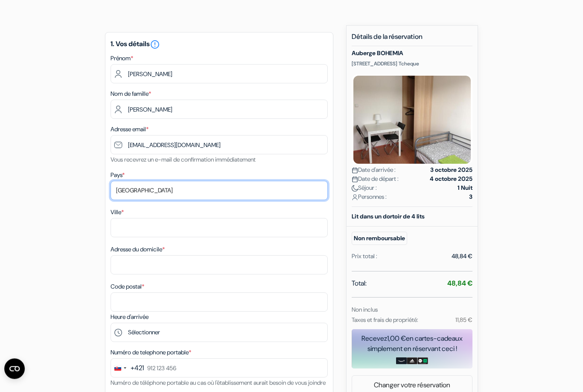 This screenshot has width=583, height=392. Describe the element at coordinates (462, 256) in the screenshot. I see `div: 48,84 €` at that location.